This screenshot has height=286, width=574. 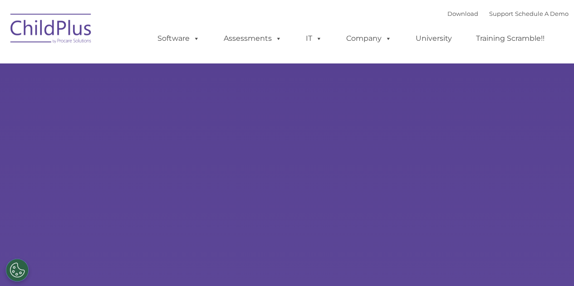 What do you see at coordinates (541, 14) in the screenshot?
I see `a: Schedule A Demo` at bounding box center [541, 14].